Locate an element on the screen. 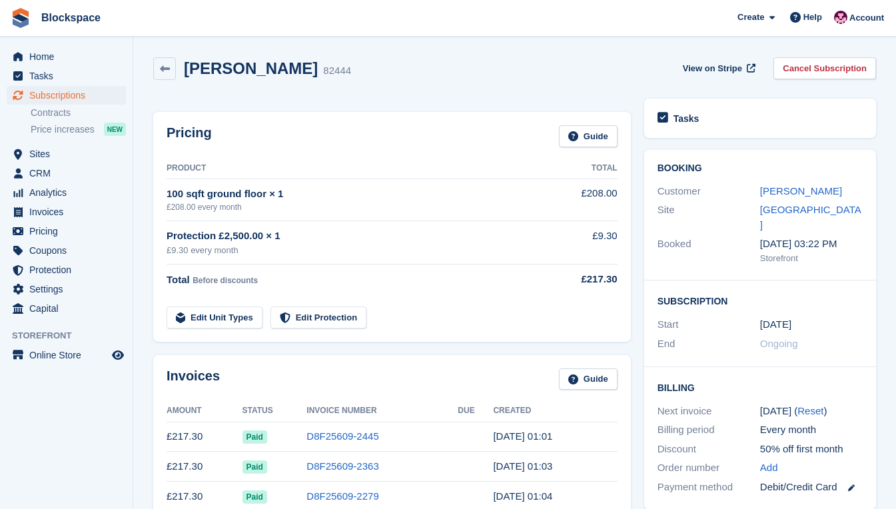 The image size is (896, 509). div: Billing period is located at coordinates (709, 430).